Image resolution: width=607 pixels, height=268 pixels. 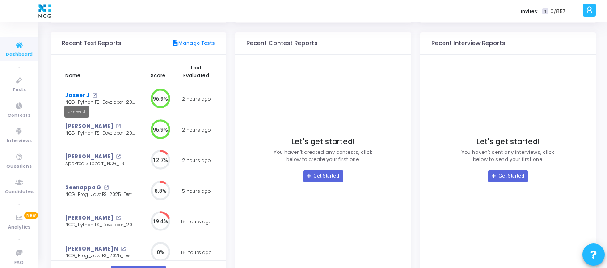 I want to click on span: Contests, so click(x=19, y=115).